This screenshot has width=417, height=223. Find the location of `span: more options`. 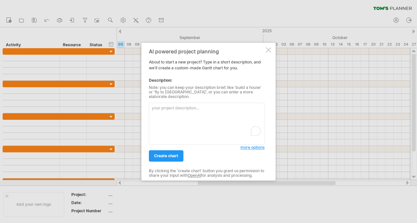

span: more options is located at coordinates (253, 147).